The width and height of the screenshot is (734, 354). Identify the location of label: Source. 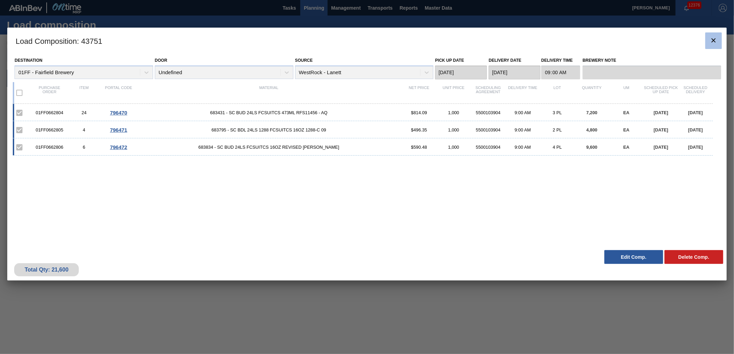
(304, 60).